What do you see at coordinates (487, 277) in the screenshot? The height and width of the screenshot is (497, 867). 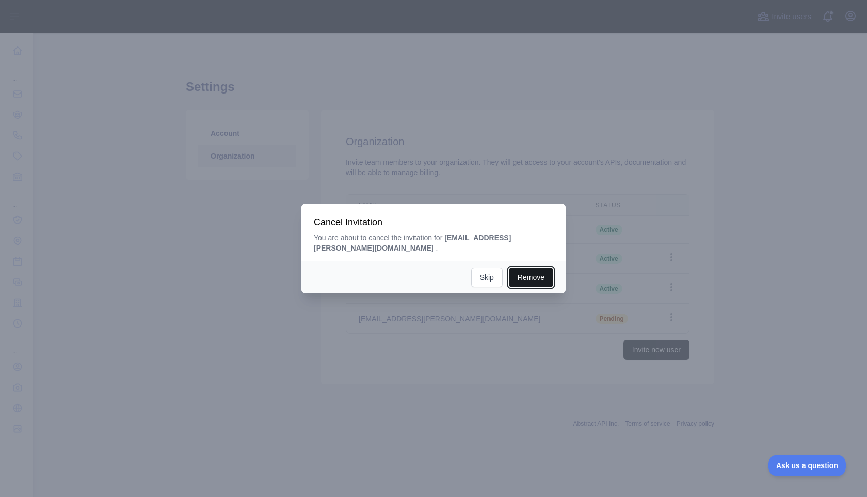 I see `button: Skip` at bounding box center [487, 277].